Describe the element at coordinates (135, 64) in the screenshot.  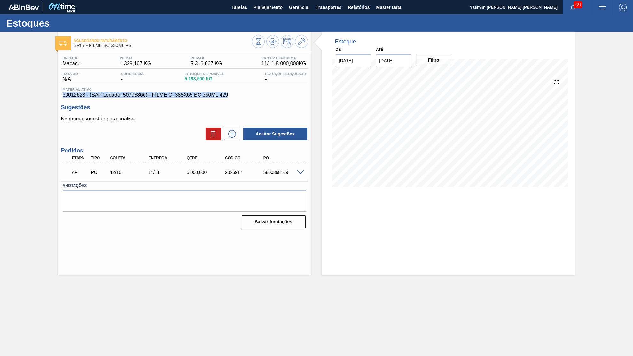
I see `span: 1.329,167 KG` at that location.